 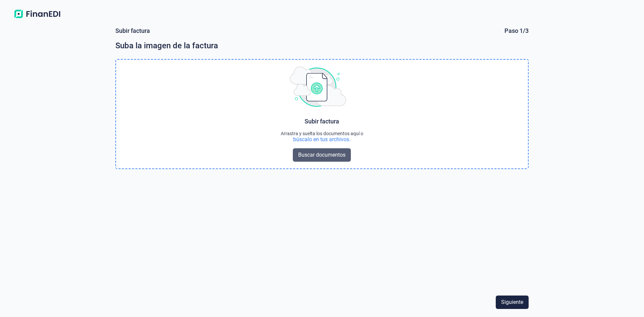 What do you see at coordinates (322, 155) in the screenshot?
I see `span: Buscar documentos` at bounding box center [322, 155].